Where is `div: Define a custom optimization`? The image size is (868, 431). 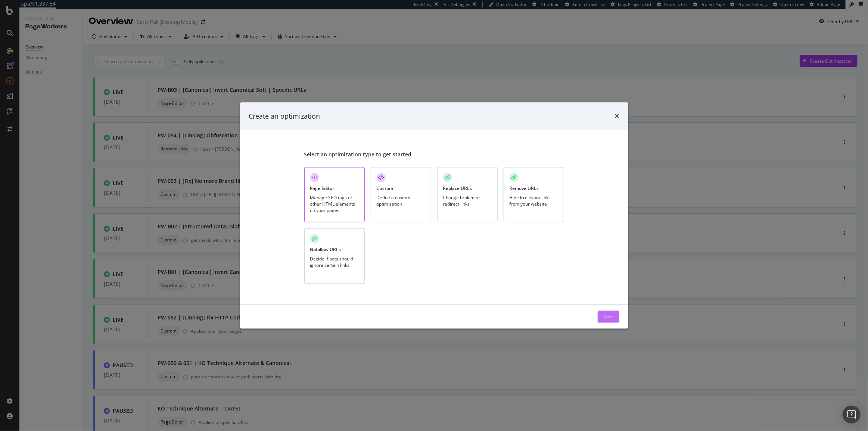
div: Define a custom optimization is located at coordinates (401, 200).